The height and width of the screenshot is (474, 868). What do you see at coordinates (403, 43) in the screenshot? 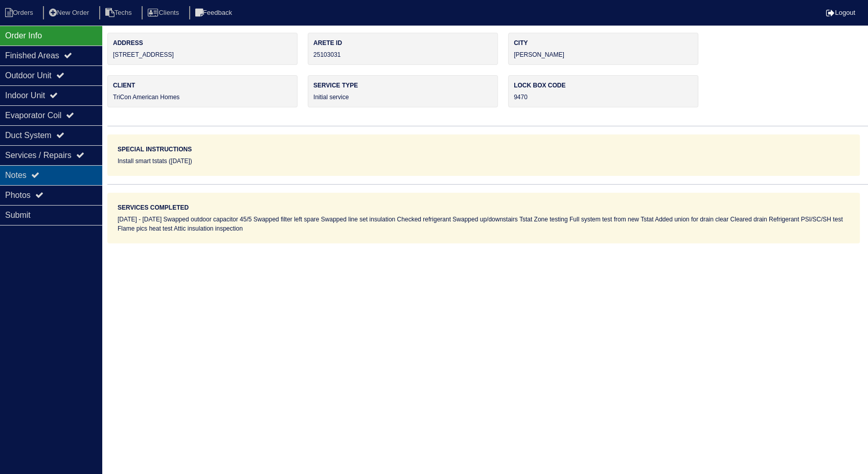
I see `label: Arete ID` at bounding box center [403, 43].